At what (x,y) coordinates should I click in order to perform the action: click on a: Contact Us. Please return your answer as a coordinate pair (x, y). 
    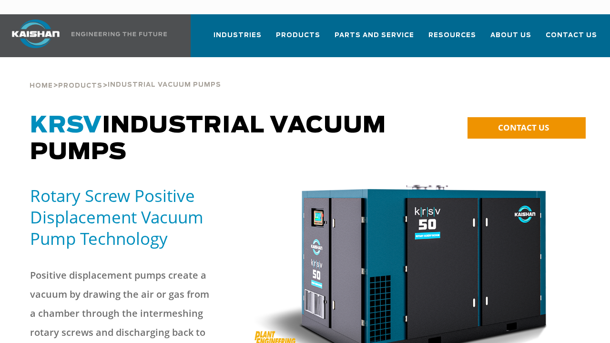
    Looking at the image, I should click on (571, 39).